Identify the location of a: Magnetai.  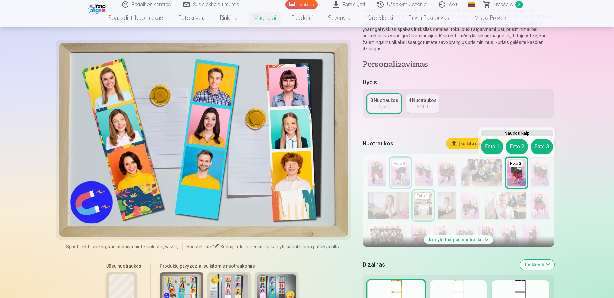
(265, 18).